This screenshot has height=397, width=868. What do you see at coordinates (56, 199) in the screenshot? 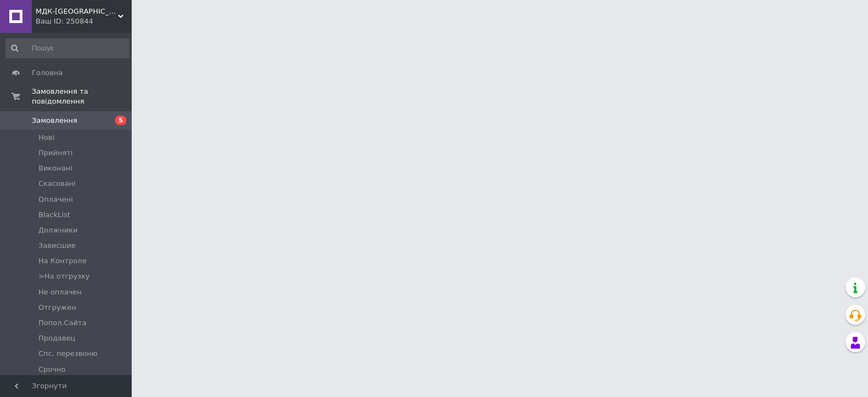
I see `span: Оплачені` at bounding box center [56, 199].